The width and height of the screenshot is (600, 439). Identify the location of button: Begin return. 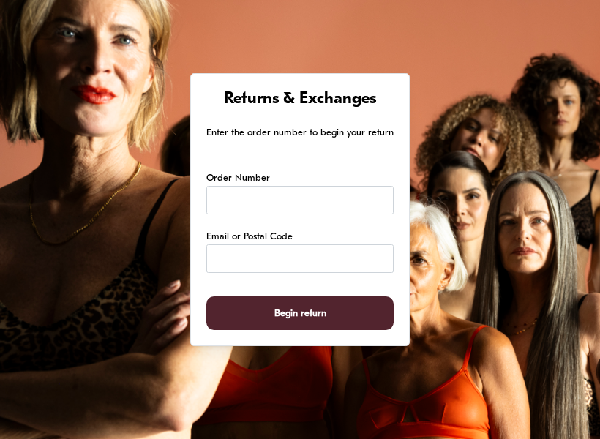
(300, 313).